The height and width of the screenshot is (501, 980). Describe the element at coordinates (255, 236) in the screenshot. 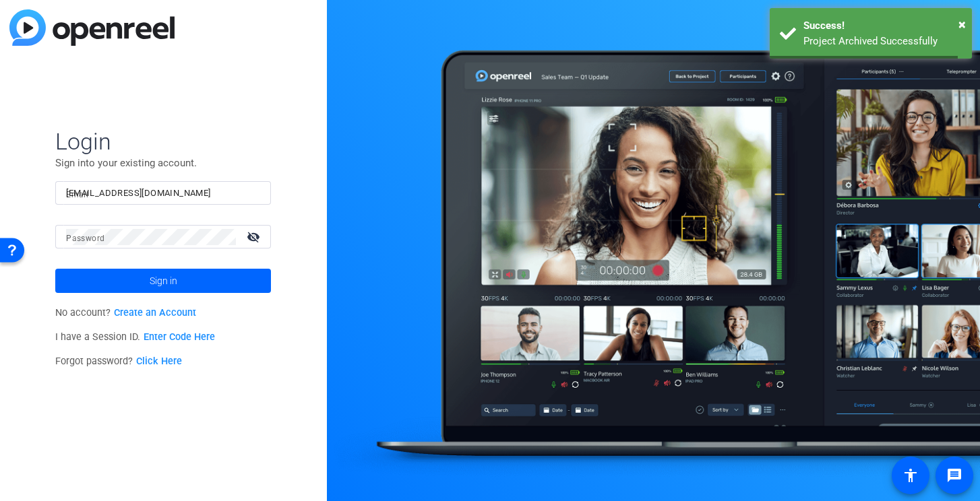

I see `mat-icon: visibility_off` at that location.